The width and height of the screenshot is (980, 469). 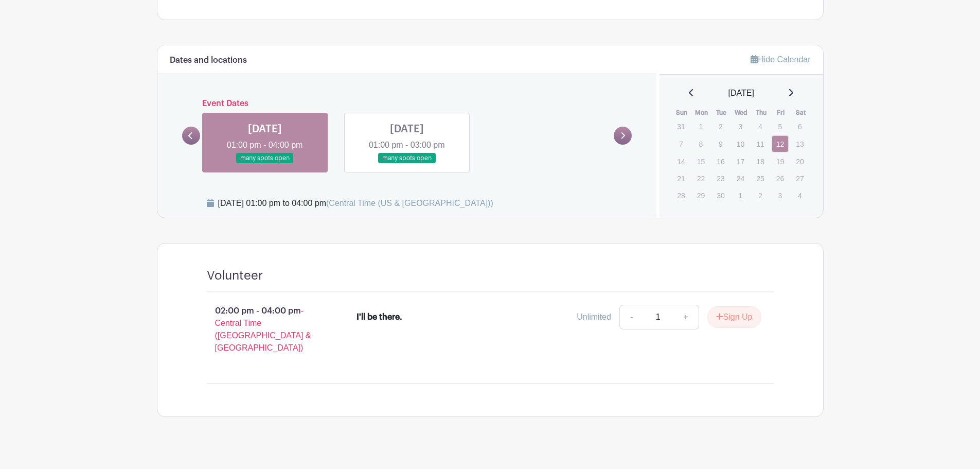 What do you see at coordinates (760, 178) in the screenshot?
I see `p: 25` at bounding box center [760, 178].